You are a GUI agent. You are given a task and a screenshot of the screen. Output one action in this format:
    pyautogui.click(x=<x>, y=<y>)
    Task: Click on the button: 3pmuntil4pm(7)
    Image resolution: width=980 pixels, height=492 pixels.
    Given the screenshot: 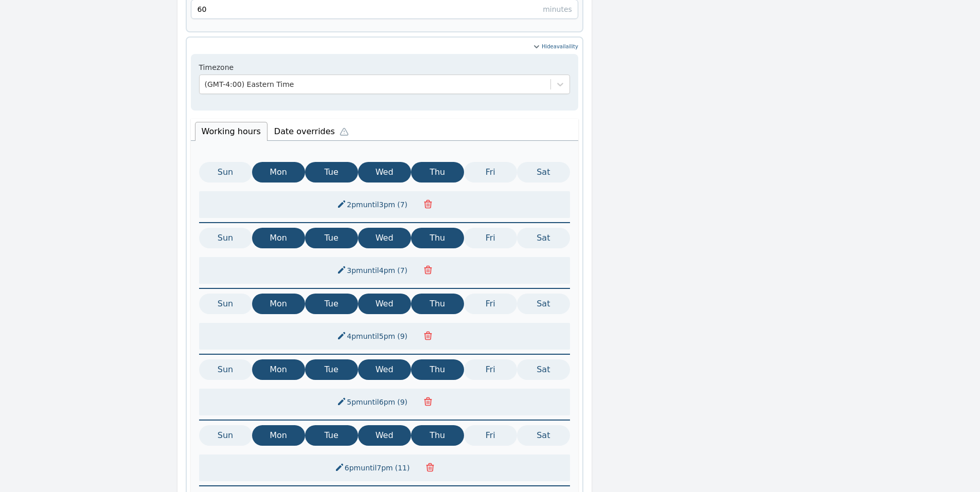 What is the action you would take?
    pyautogui.click(x=373, y=270)
    